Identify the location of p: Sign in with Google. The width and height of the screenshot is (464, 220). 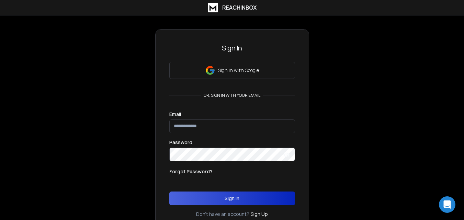
(238, 70).